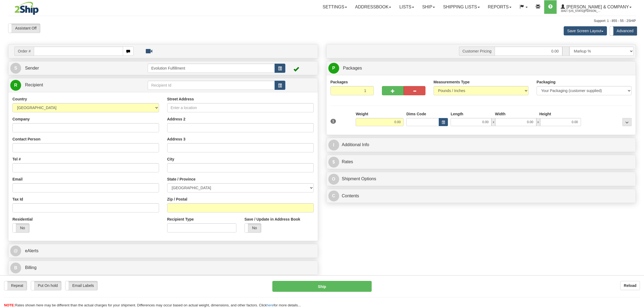 The height and width of the screenshot is (308, 644). What do you see at coordinates (211, 85) in the screenshot?
I see `input: Recipient Id` at bounding box center [211, 85].